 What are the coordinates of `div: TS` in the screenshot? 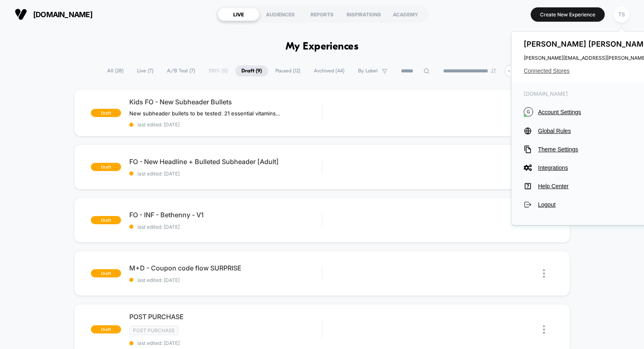 It's located at (621, 15).